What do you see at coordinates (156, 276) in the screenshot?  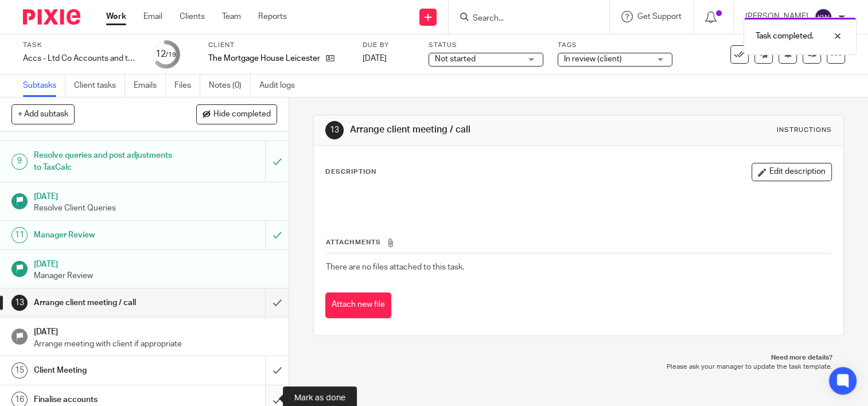 I see `p: Manager Review` at bounding box center [156, 276].